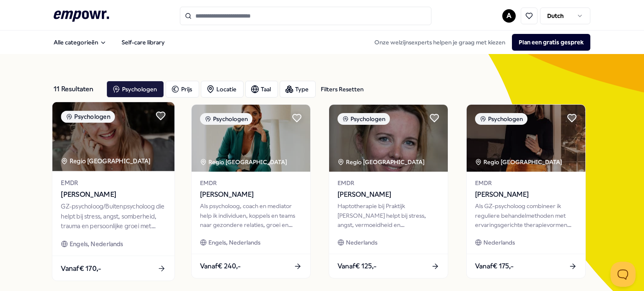  What do you see at coordinates (494, 266) in the screenshot?
I see `span: Vanaf € 175,-` at bounding box center [494, 266].